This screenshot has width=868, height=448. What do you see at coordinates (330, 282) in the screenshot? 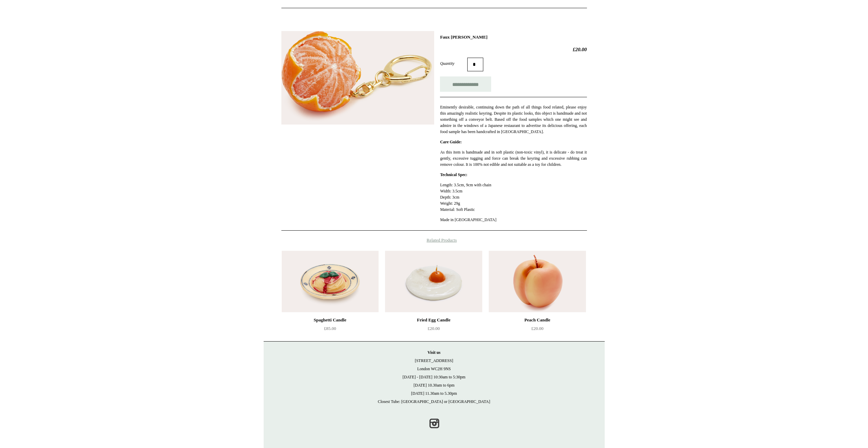
I see `img: Spaghetti Candle` at bounding box center [330, 282].